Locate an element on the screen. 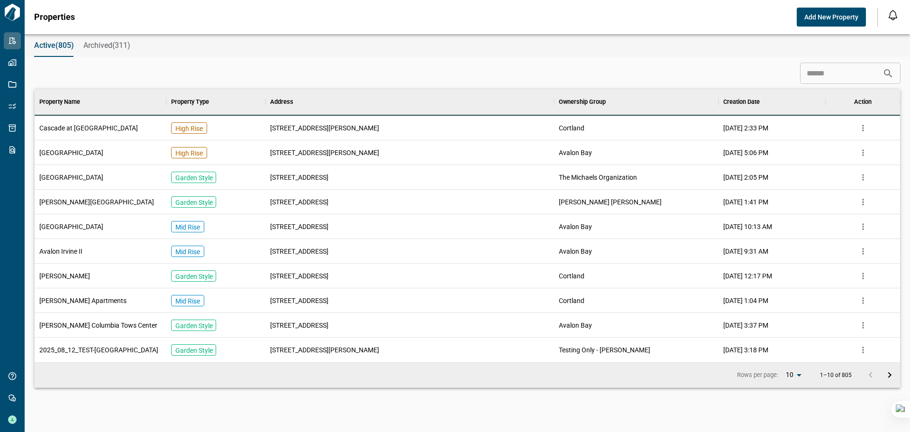 The height and width of the screenshot is (432, 910). span: Add New Property is located at coordinates (831, 17).